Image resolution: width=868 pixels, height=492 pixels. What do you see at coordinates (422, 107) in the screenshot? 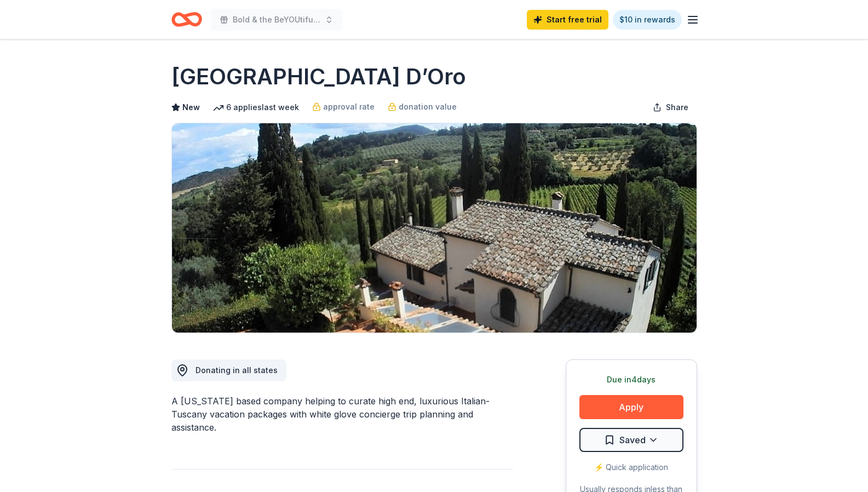
I see `a: donation value` at bounding box center [422, 107].